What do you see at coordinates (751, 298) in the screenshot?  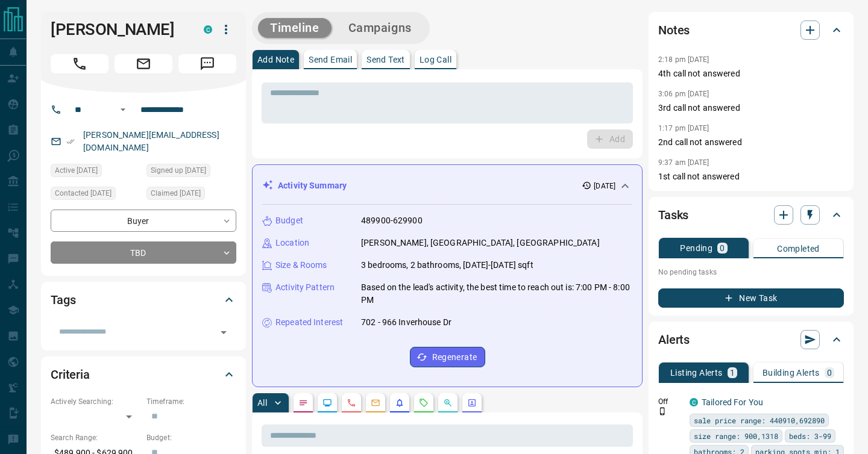 I see `button: New Task` at bounding box center [751, 298].